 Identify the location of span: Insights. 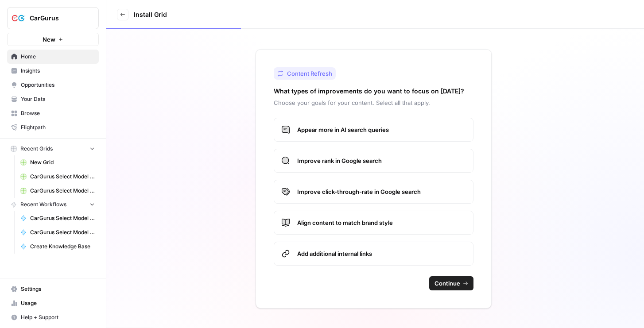
(57, 71).